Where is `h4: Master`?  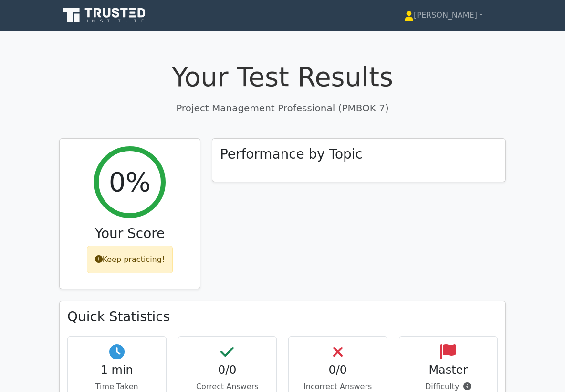
h4: Master is located at coordinates (449, 370).